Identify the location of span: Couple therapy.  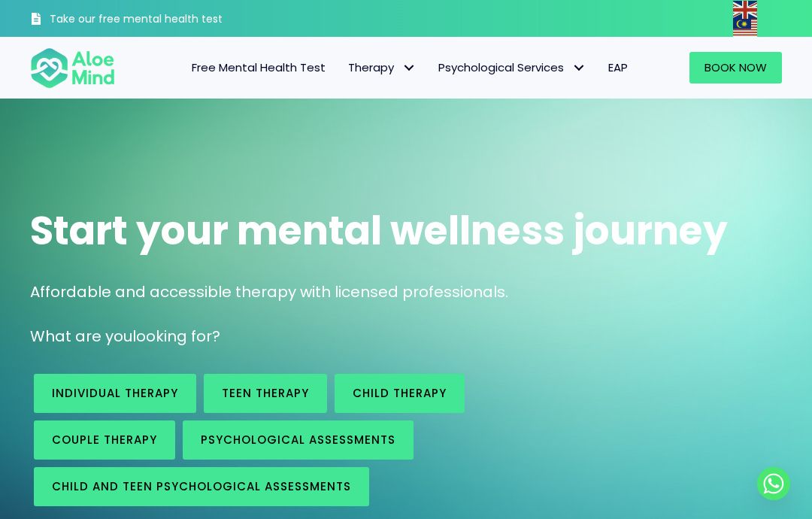
(105, 440).